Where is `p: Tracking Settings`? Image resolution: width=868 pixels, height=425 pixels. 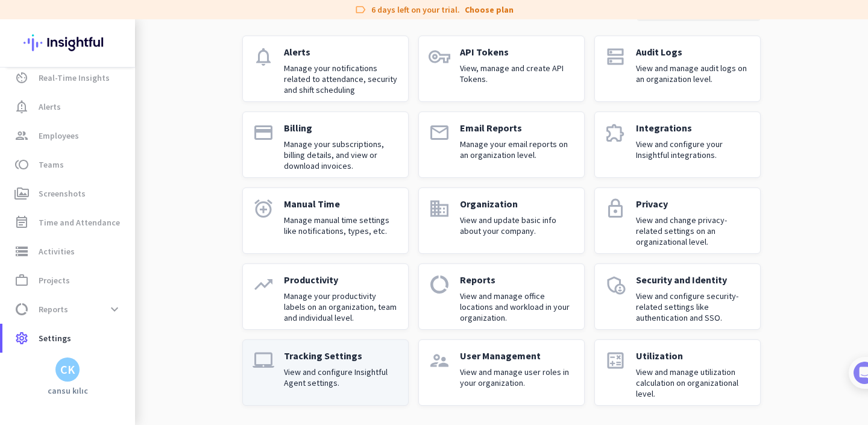 p: Tracking Settings is located at coordinates (341, 356).